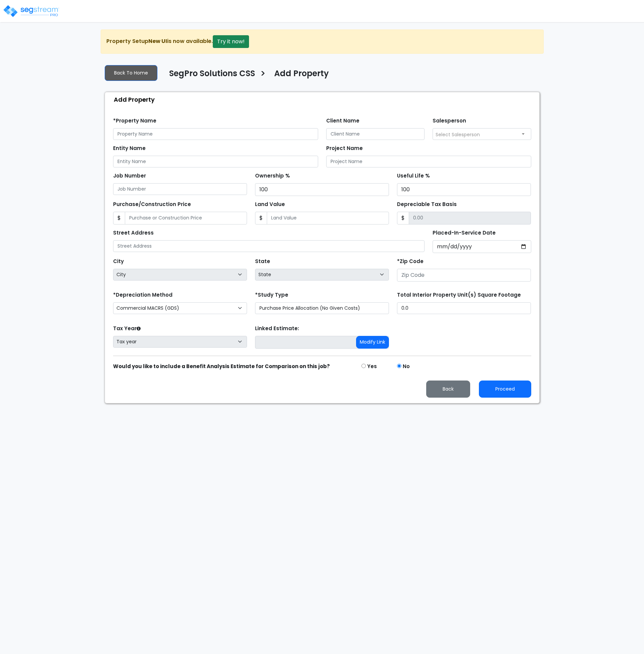  Describe the element at coordinates (272, 176) in the screenshot. I see `label: Ownership %` at that location.